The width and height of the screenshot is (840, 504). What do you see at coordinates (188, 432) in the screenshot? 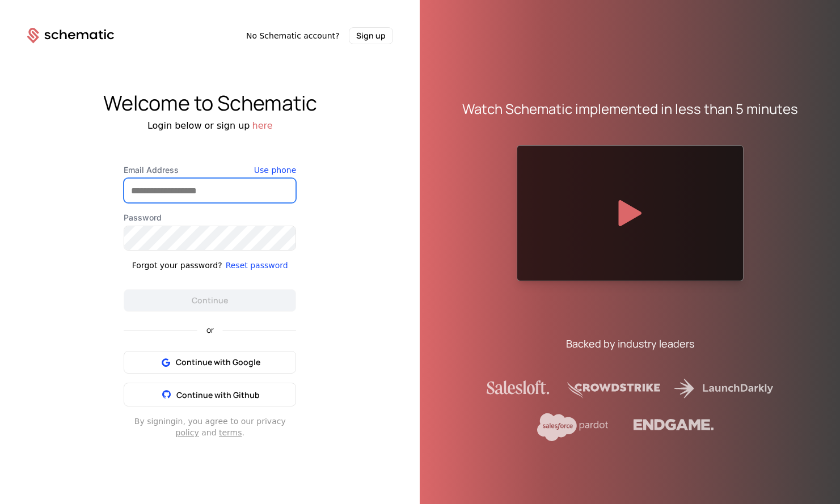
I see `a: policy` at bounding box center [188, 432].